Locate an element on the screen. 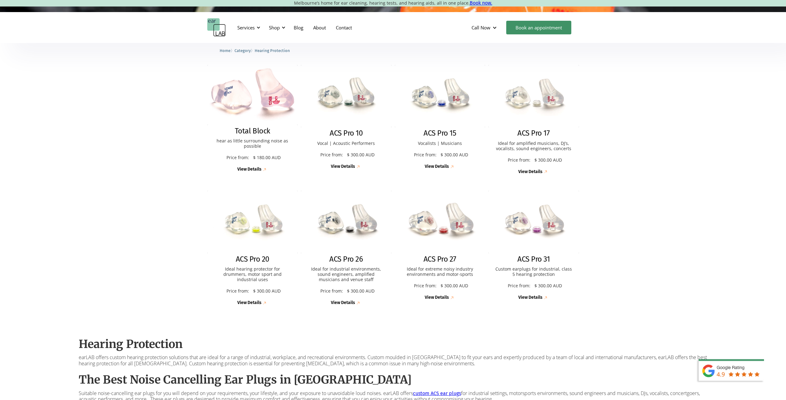  a: home is located at coordinates (216, 28).